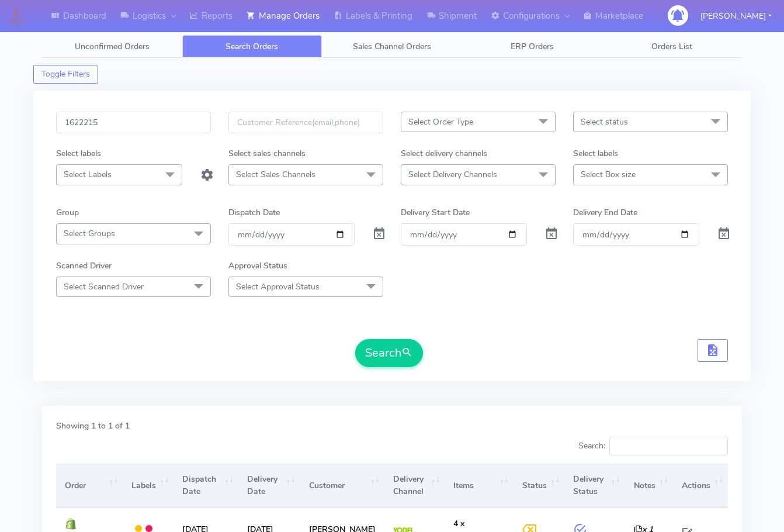 The image size is (784, 532). Describe the element at coordinates (392, 46) in the screenshot. I see `ul: Tabs` at that location.